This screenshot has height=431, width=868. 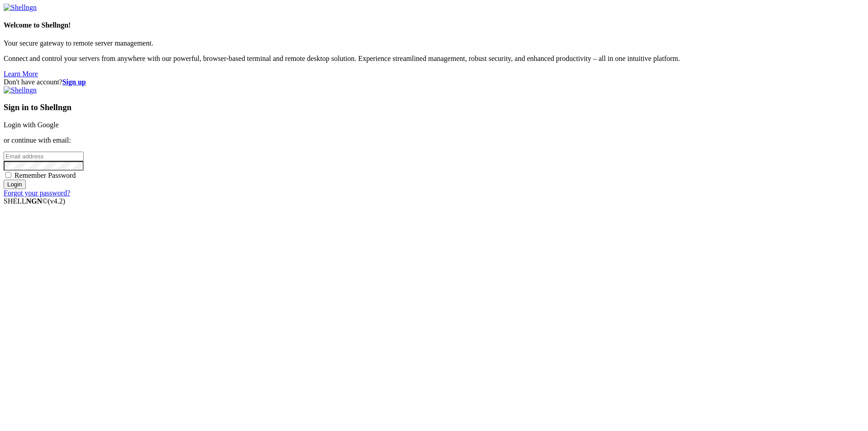 I want to click on h4: Welcome to Shellngn!, so click(x=434, y=26).